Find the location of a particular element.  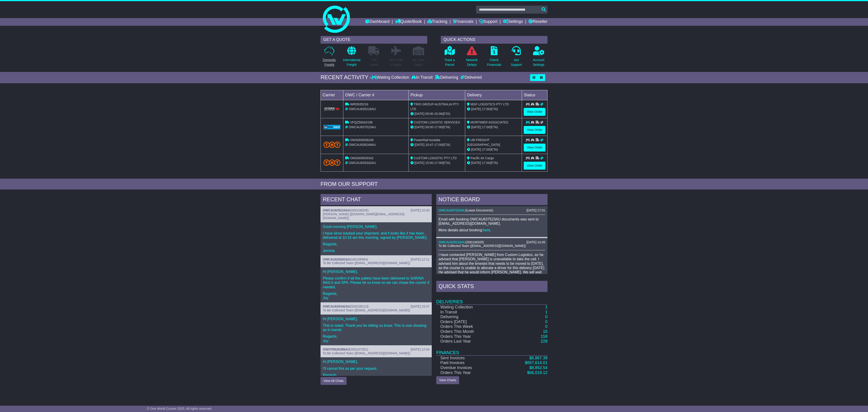

a: Settings is located at coordinates (513, 22).